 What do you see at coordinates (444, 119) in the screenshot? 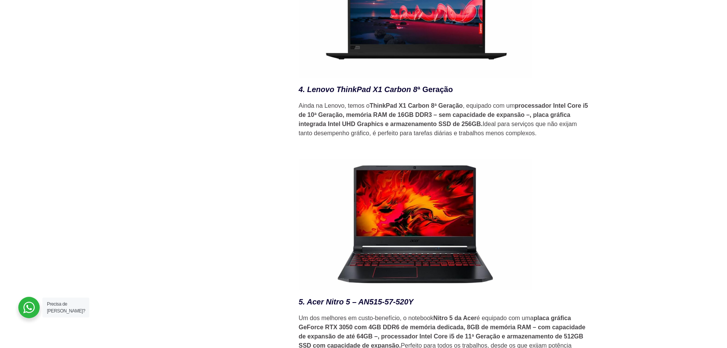
I see `p: Ainda na Lenovo, temos o , equipado com um Ideal para serviços que não exijam tanto desempenho gr...` at bounding box center [444, 119].